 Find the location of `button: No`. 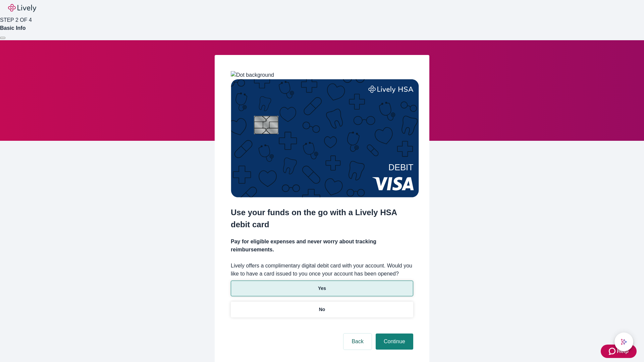

button: No is located at coordinates (322, 310).